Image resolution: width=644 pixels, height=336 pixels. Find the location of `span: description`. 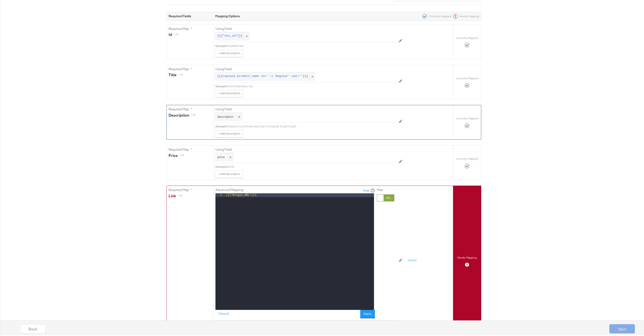

span: description is located at coordinates (225, 116).